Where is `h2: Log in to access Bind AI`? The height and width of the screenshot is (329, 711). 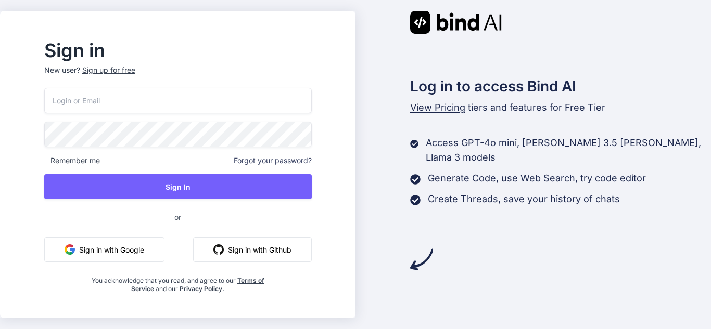 h2: Log in to access Bind AI is located at coordinates (560, 86).